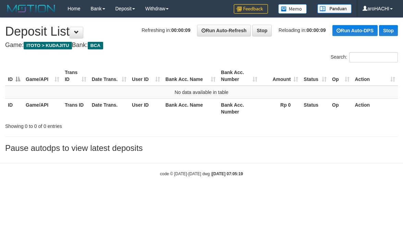  I want to click on th: User ID: activate to sort column ascending, so click(146, 76).